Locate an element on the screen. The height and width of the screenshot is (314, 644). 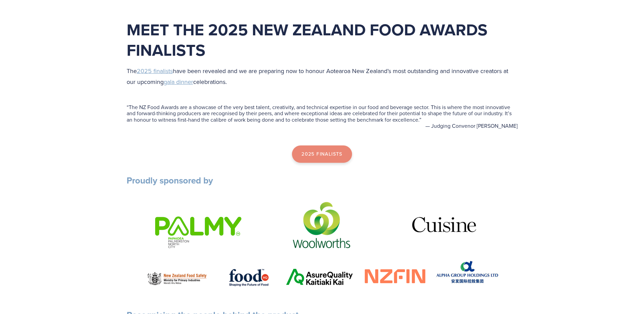
strong: Meet the 2025 New Zealand Food Awards Finalists is located at coordinates (309, 40).